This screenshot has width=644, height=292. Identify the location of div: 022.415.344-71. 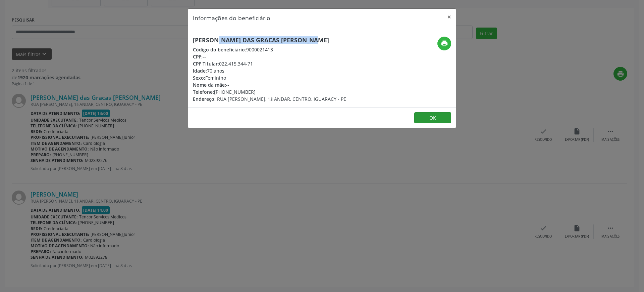
(269, 63).